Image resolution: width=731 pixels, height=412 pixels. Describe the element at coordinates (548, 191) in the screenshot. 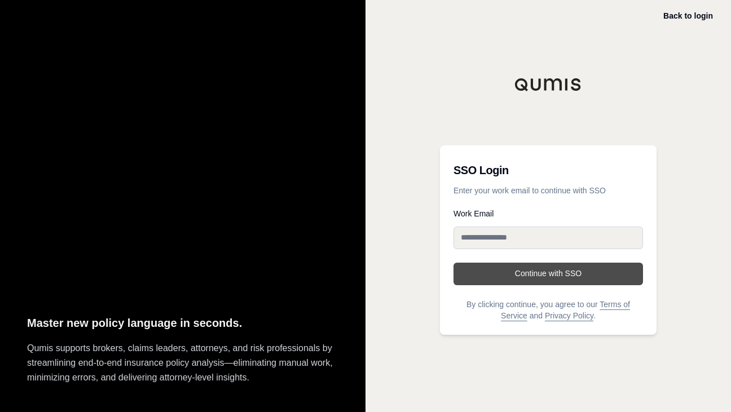

I see `p: Enter your work email to continue with SSO` at that location.